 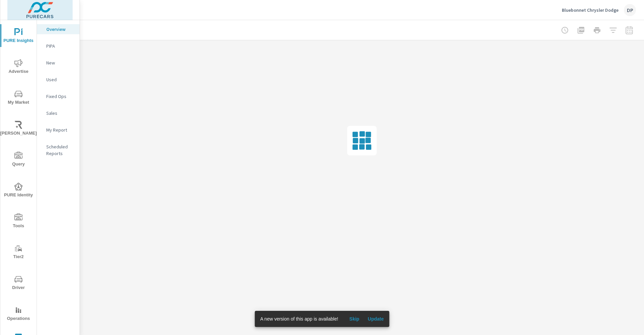 I want to click on p: Used, so click(x=60, y=80).